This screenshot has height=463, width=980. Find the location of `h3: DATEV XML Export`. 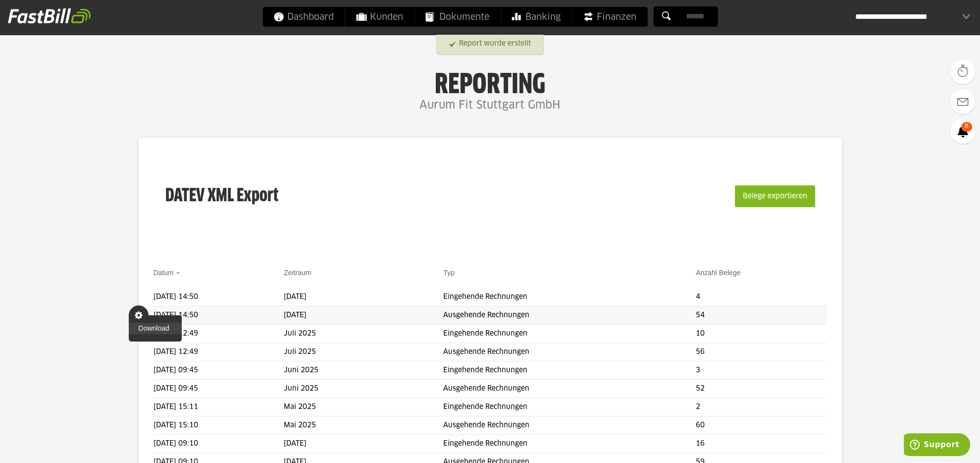

h3: DATEV XML Export is located at coordinates (222, 196).